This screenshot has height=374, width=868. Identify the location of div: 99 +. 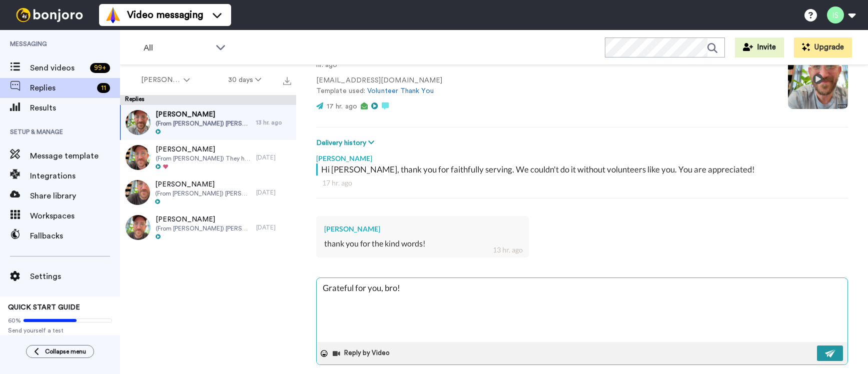
(100, 68).